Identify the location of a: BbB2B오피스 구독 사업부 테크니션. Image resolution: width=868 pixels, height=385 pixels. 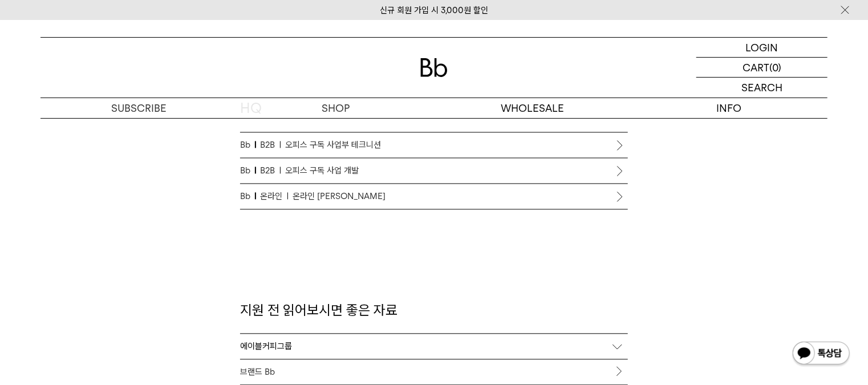
(434, 146).